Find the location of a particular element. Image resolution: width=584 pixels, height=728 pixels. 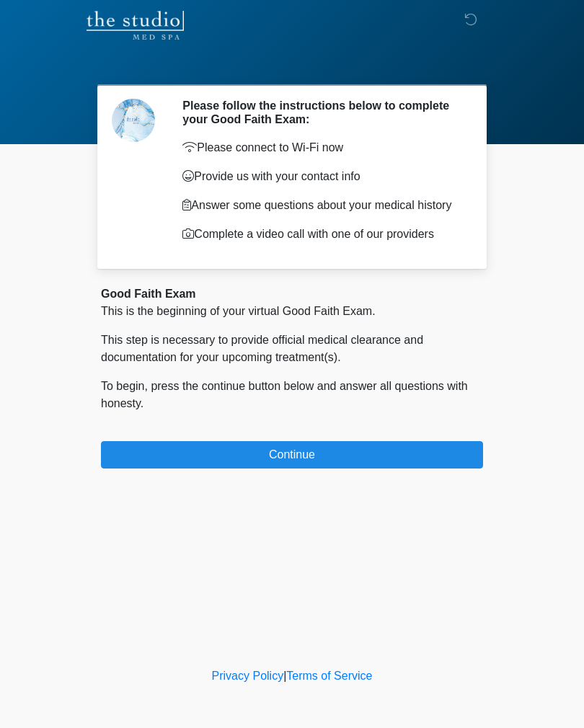

p: This is the beginning of your virtual Good Faith Exam. is located at coordinates (292, 311).